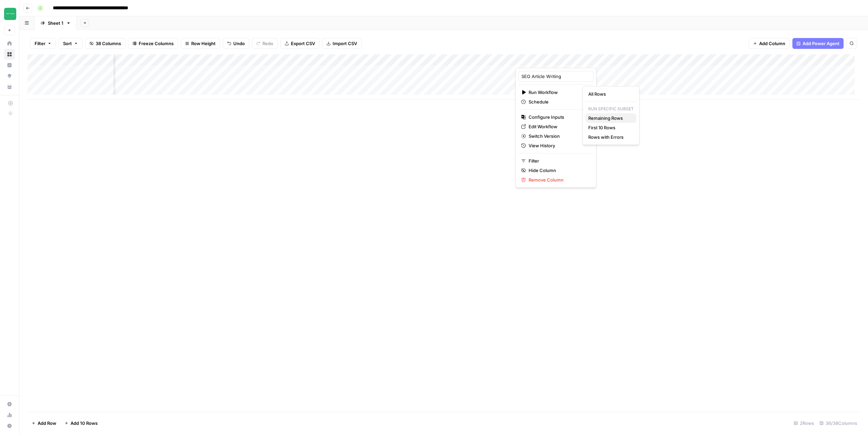 The image size is (868, 434). I want to click on span: Remaining Rows, so click(610, 118).